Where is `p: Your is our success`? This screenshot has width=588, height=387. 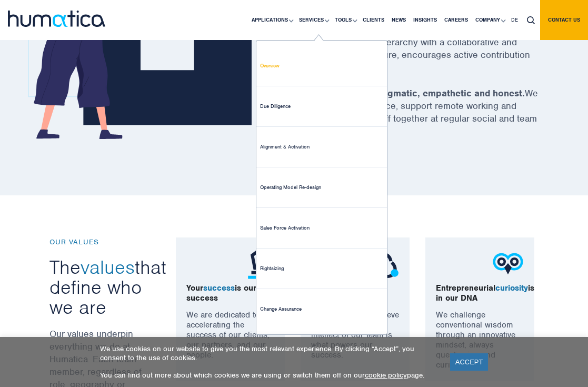
p: Your is our success is located at coordinates (230, 293).